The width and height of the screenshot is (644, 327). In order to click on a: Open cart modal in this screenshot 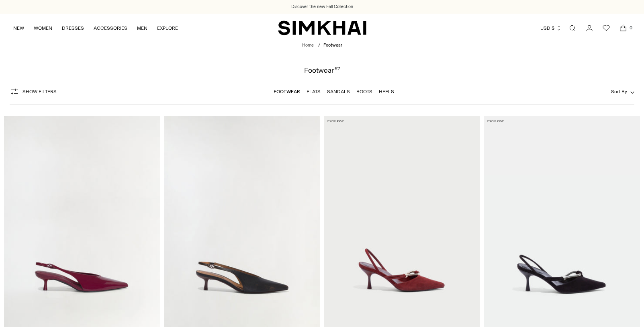, I will do `click(623, 28)`.